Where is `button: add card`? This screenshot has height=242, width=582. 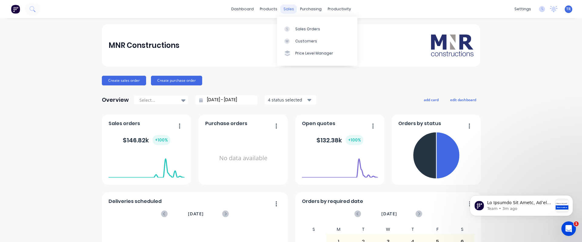 button: add card is located at coordinates (431, 100).